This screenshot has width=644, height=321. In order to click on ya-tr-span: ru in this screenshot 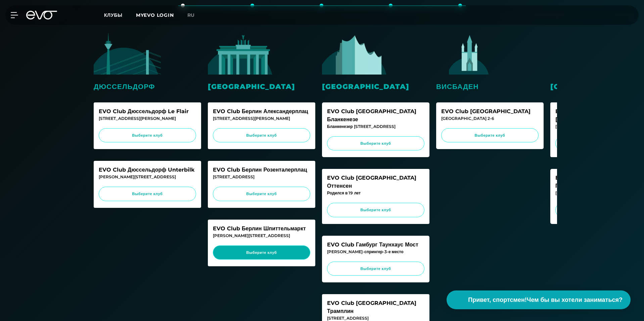, I will do `click(191, 15)`.